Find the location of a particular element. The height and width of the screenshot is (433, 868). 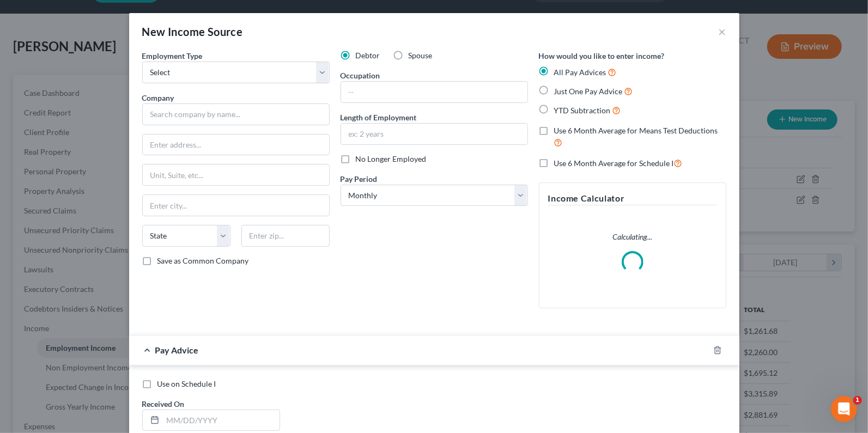

input: Enter city... is located at coordinates (236, 206).